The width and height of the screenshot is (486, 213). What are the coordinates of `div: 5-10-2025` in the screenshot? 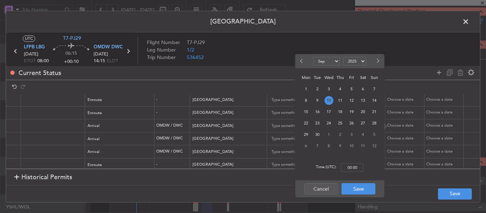 It's located at (374, 134).